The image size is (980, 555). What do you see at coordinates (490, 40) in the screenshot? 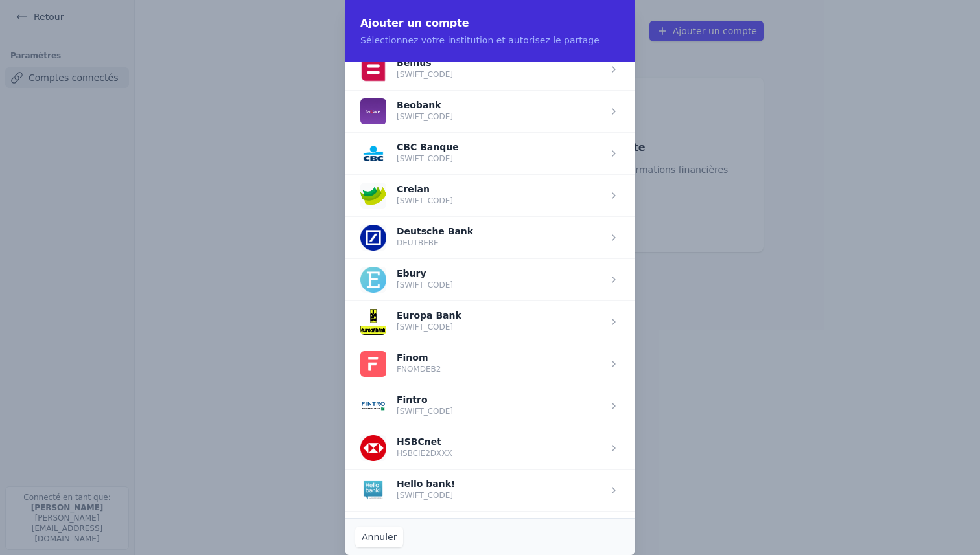
I see `p: Sélectionnez votre institution et autorisez le partage` at bounding box center [490, 40].